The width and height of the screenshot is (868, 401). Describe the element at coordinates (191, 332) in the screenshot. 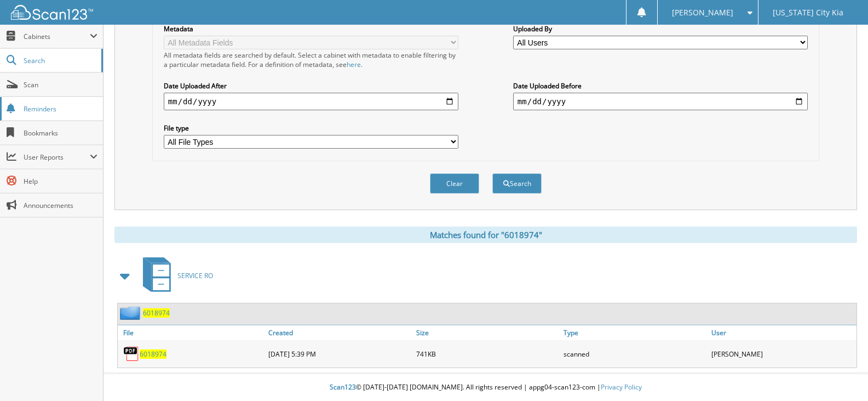

I see `a: File` at that location.